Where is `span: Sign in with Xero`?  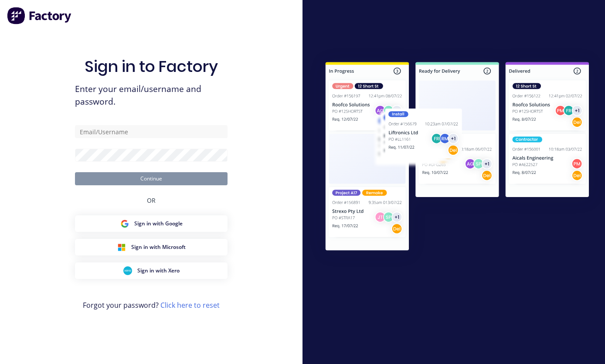 span: Sign in with Xero is located at coordinates (158, 271).